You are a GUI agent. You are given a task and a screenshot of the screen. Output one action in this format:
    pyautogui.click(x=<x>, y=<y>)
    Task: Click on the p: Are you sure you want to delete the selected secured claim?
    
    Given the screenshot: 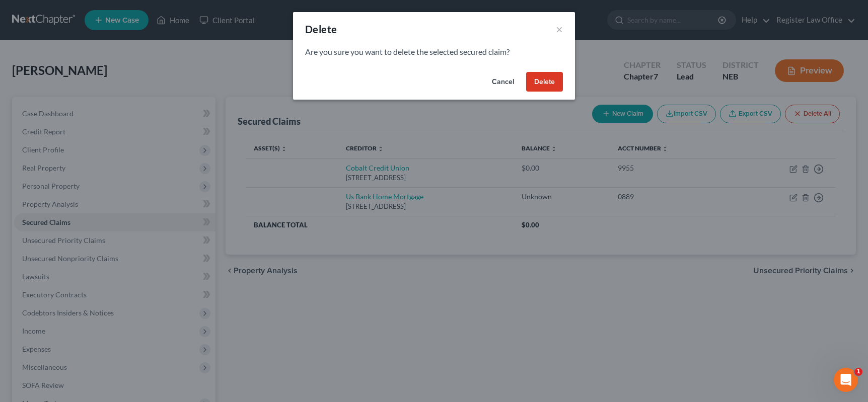 What is the action you would take?
    pyautogui.click(x=434, y=52)
    